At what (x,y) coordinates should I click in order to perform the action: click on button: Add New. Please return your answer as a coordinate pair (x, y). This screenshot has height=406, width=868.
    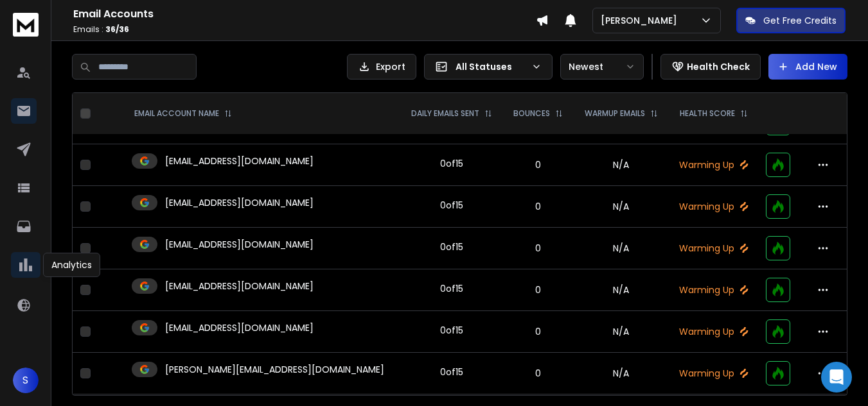
    Looking at the image, I should click on (807, 67).